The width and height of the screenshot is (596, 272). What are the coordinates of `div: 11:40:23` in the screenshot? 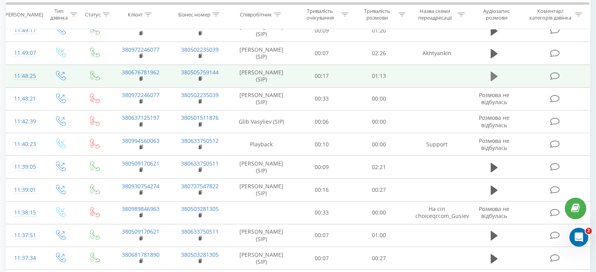 It's located at (24, 144).